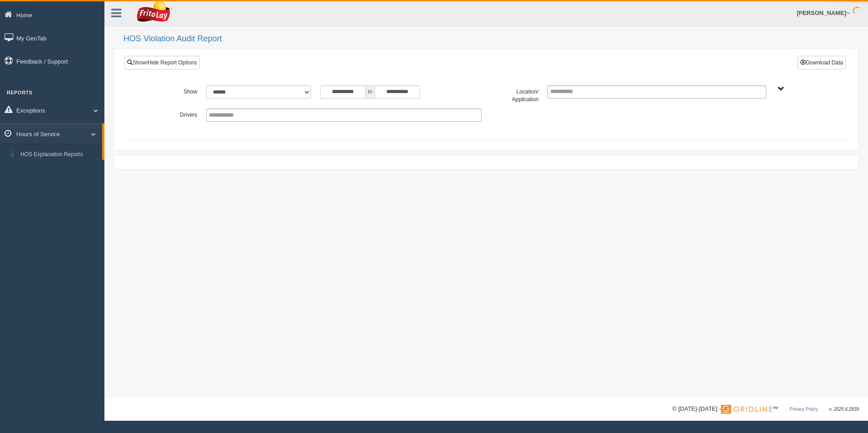  Describe the element at coordinates (173, 114) in the screenshot. I see `label: Drivers` at that location.